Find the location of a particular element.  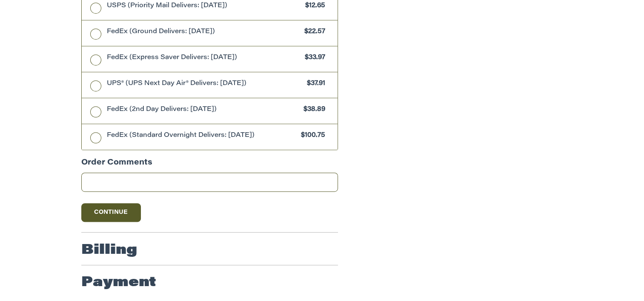

button: Continue is located at coordinates (111, 213).